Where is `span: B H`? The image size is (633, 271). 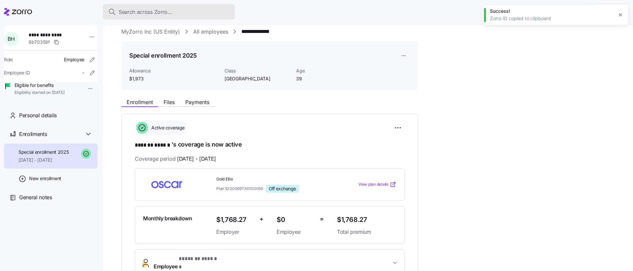
span: B H is located at coordinates (11, 39).